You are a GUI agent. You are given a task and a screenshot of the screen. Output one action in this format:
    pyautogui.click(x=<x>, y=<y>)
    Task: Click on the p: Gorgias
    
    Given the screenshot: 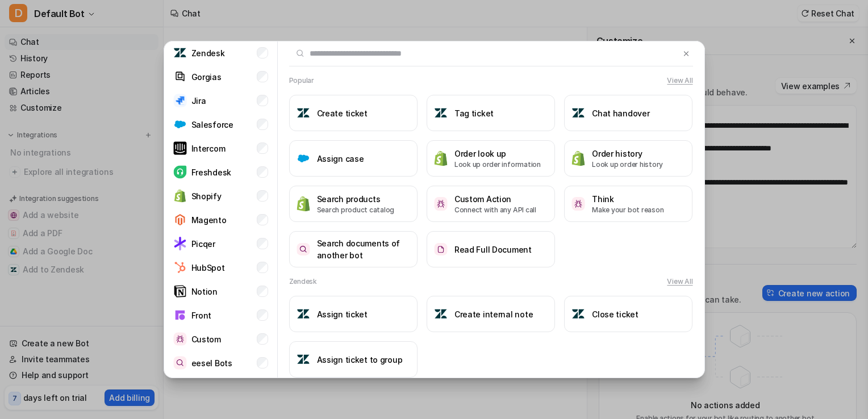 What is the action you would take?
    pyautogui.click(x=206, y=77)
    